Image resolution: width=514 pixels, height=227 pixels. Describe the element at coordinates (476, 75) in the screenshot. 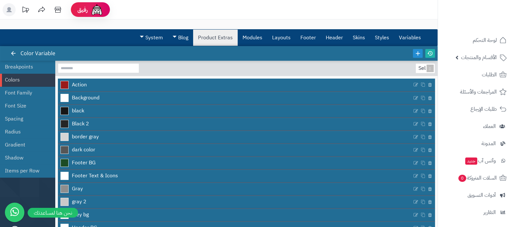

I see `a: الطلبات` at that location.